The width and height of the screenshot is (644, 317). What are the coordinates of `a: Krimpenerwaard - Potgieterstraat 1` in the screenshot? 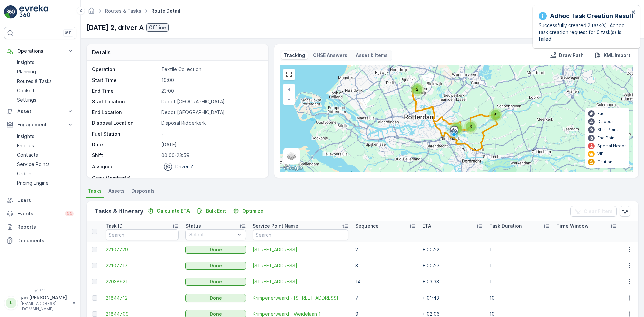 It's located at (300, 298).